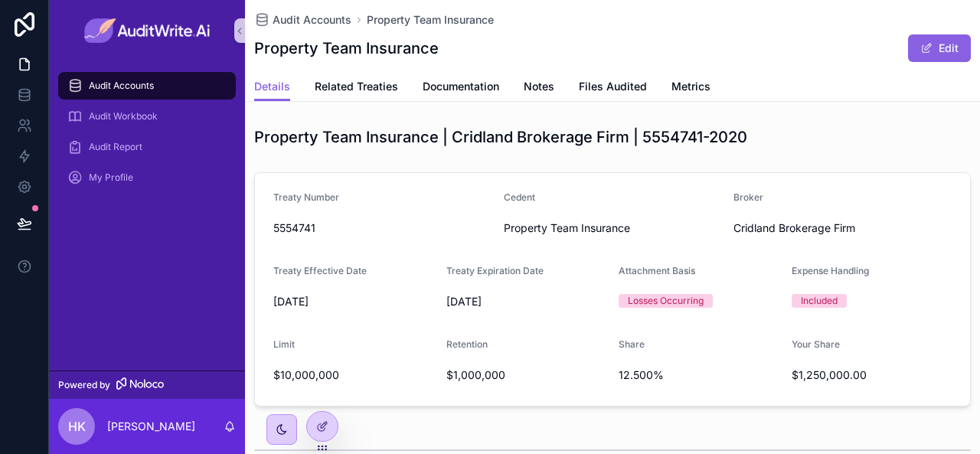 This screenshot has width=980, height=454. What do you see at coordinates (284, 344) in the screenshot?
I see `span: Limit` at bounding box center [284, 344].